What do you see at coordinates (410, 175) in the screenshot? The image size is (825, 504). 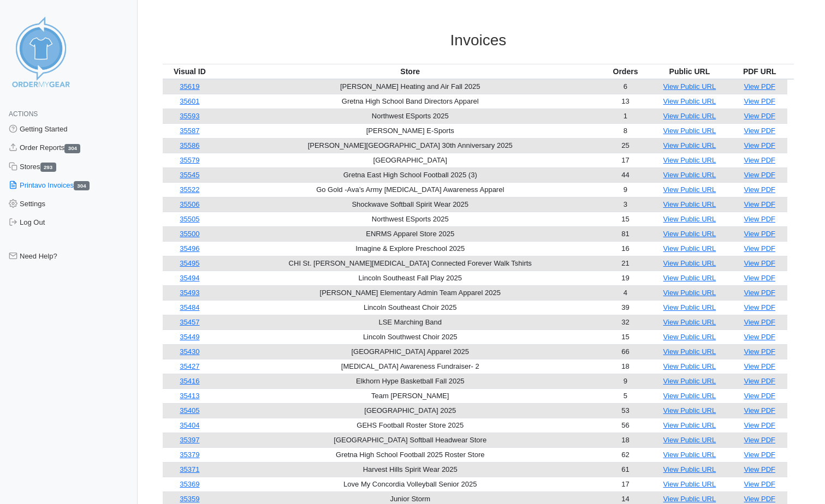 I see `td: Gretna East High School Football 2025 (3)` at bounding box center [410, 175].